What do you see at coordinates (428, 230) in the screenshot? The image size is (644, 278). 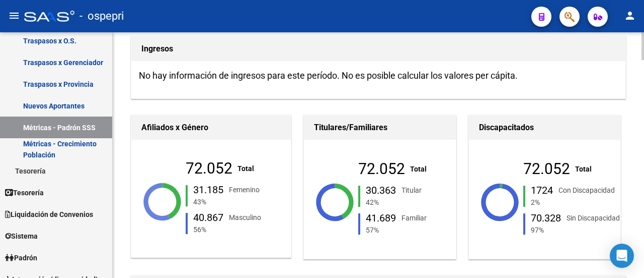 I see `div: 57%` at bounding box center [428, 230].